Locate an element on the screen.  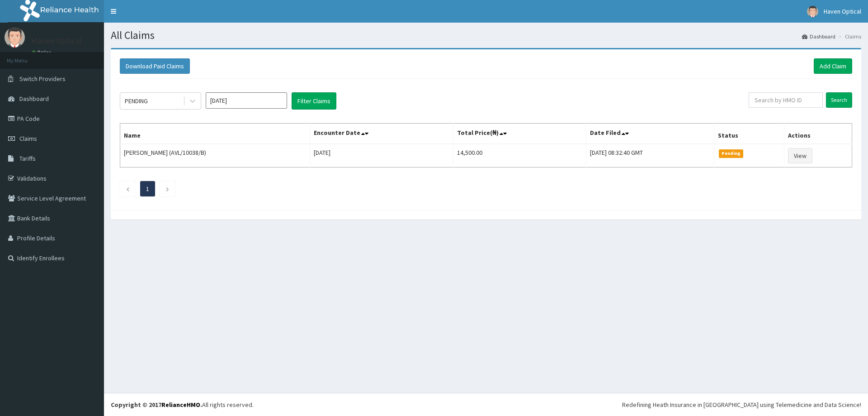
span: Claims is located at coordinates (28, 139).